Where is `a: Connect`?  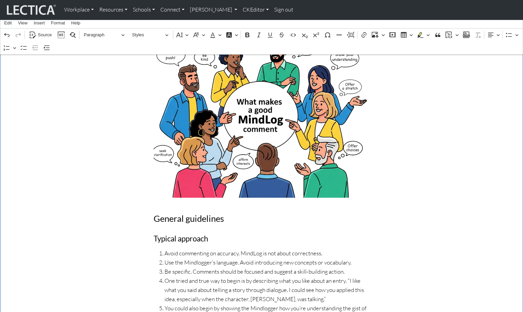
a: Connect is located at coordinates (172, 10).